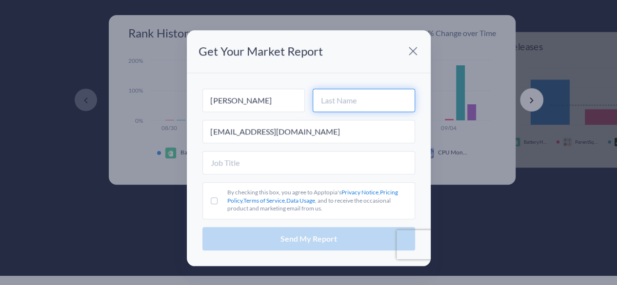  Describe the element at coordinates (264, 200) in the screenshot. I see `a: Terms of Service` at that location.